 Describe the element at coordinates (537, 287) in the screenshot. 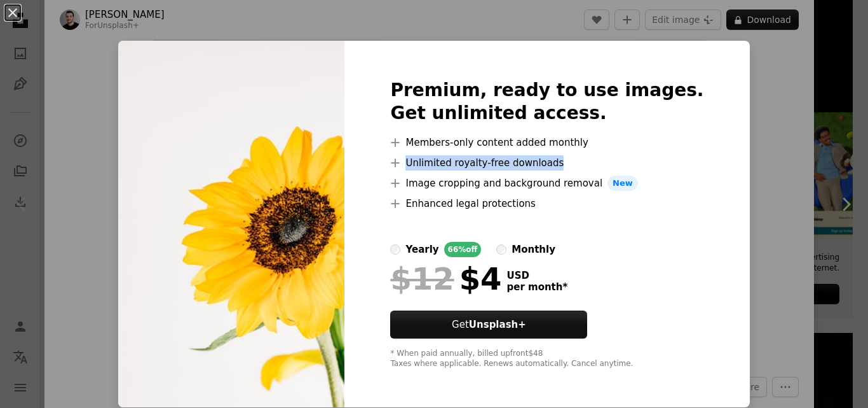

I see `span: per month *` at that location.